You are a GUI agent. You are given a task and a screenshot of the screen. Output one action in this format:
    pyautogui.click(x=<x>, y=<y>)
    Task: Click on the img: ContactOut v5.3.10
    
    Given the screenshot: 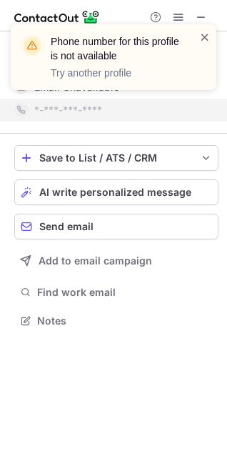 What is the action you would take?
    pyautogui.click(x=57, y=17)
    